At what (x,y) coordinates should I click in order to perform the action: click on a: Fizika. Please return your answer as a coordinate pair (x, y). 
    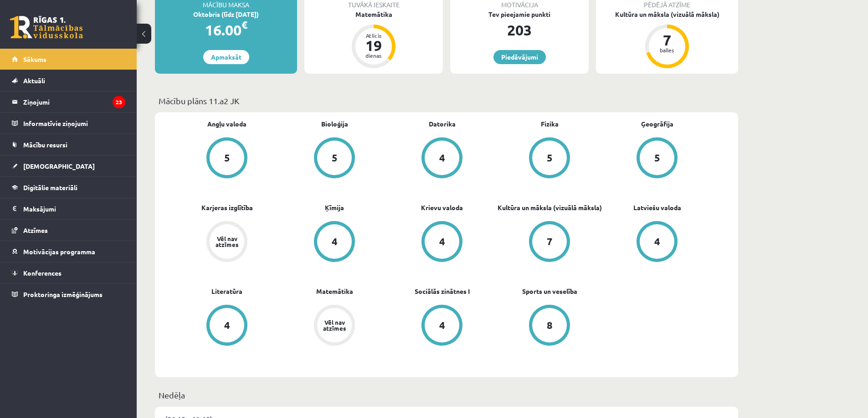
    Looking at the image, I should click on (550, 124).